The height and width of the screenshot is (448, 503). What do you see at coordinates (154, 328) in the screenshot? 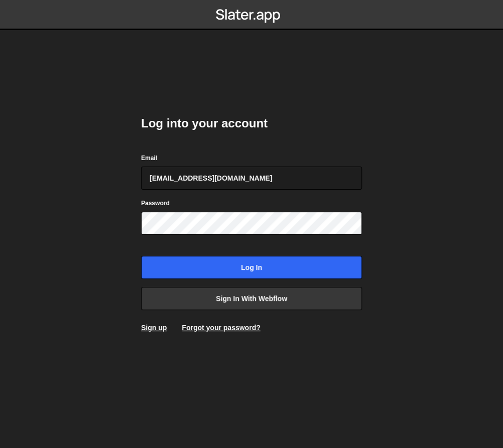
I see `a: Sign up` at bounding box center [154, 328].